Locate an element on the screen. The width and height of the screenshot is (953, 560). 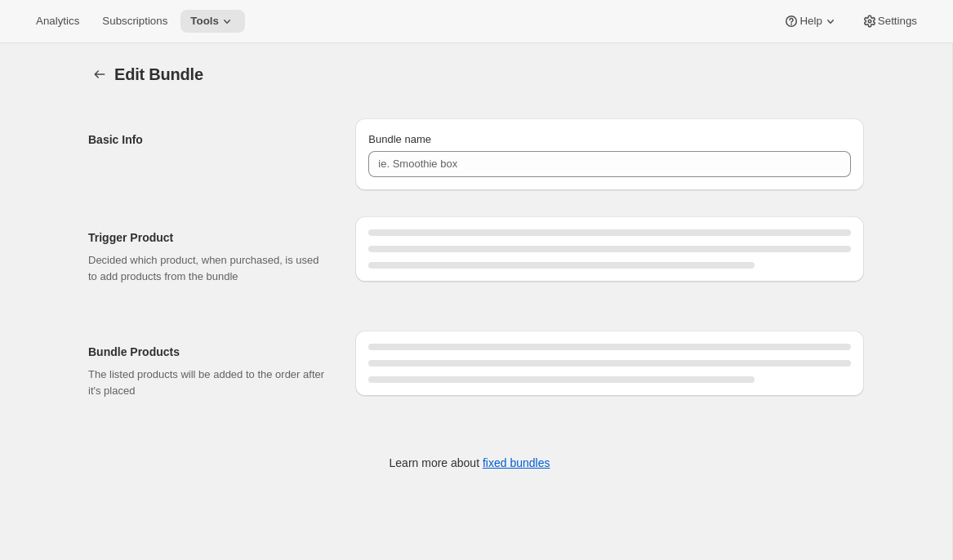
button: Bundles is located at coordinates (100, 75).